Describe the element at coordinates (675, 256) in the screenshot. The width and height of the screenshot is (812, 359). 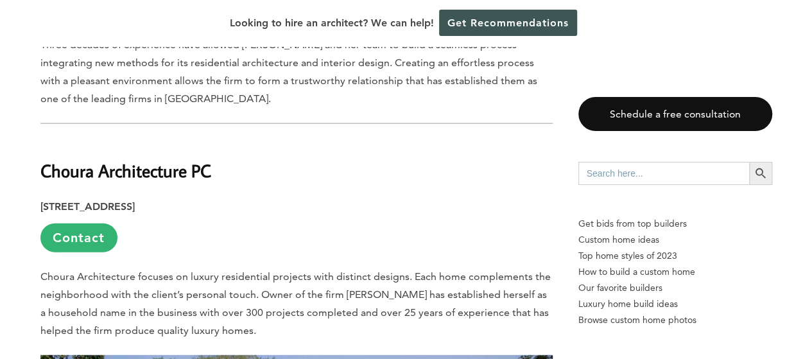
I see `p: Top home styles of 2023` at that location.